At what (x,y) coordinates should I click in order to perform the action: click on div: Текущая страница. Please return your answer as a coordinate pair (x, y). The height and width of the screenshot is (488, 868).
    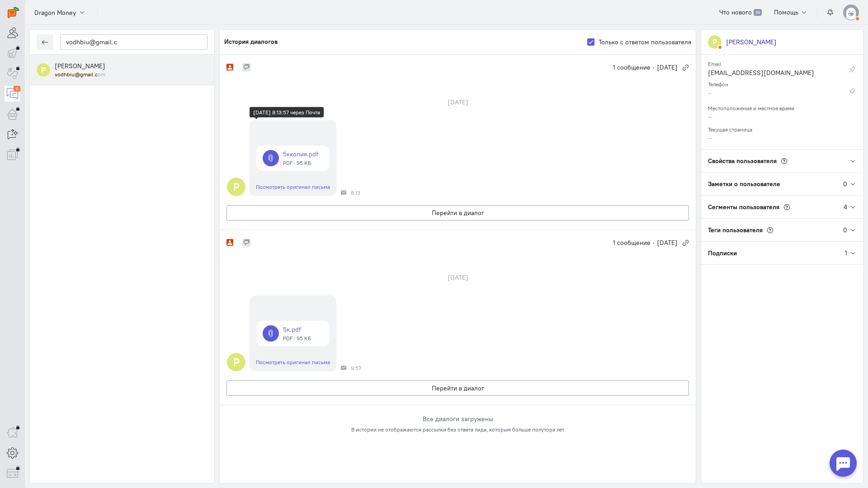
    Looking at the image, I should click on (782, 129).